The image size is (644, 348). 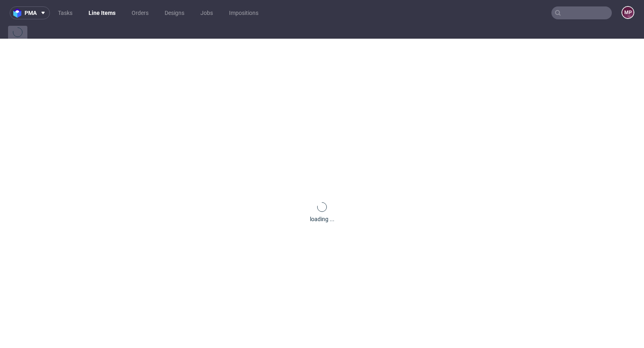 What do you see at coordinates (102, 13) in the screenshot?
I see `a: Line Items` at bounding box center [102, 13].